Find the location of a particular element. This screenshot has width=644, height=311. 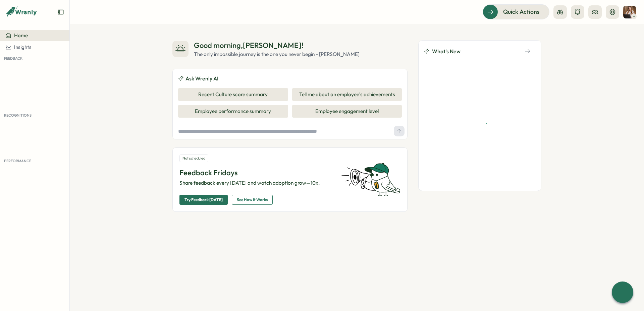

span: See How It Works is located at coordinates (252, 200).